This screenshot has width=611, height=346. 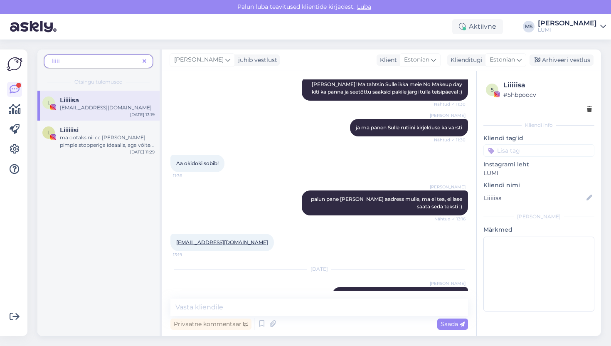 What do you see at coordinates (478, 27) in the screenshot?
I see `div: Aktiivne` at bounding box center [478, 27].